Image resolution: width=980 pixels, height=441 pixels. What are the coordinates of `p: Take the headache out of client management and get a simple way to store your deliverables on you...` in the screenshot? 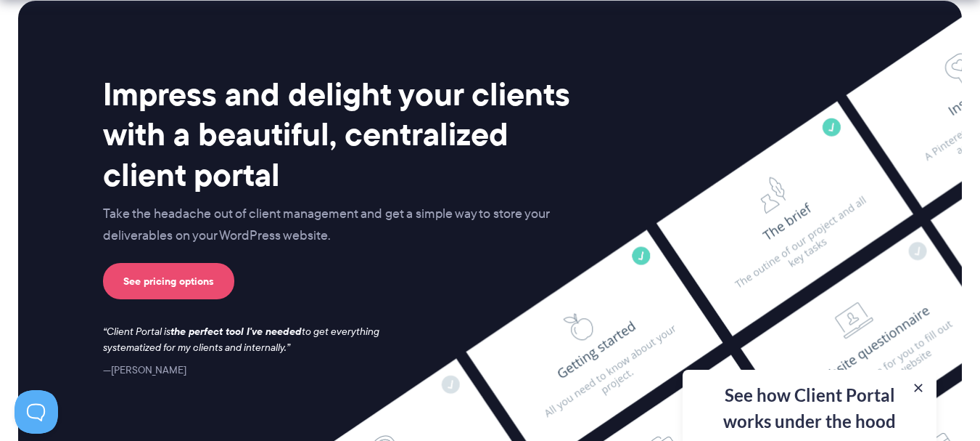 It's located at (342, 225).